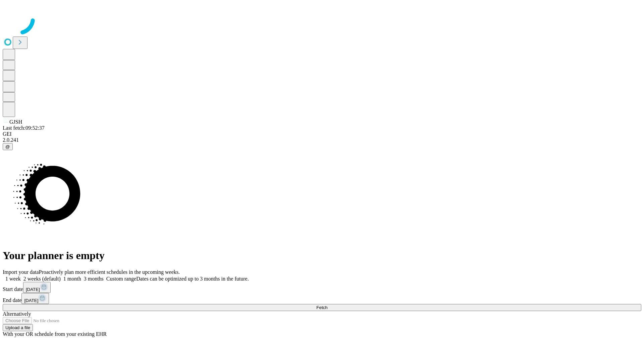 This screenshot has width=644, height=362. What do you see at coordinates (322, 307) in the screenshot?
I see `span: Fetch` at bounding box center [322, 307].